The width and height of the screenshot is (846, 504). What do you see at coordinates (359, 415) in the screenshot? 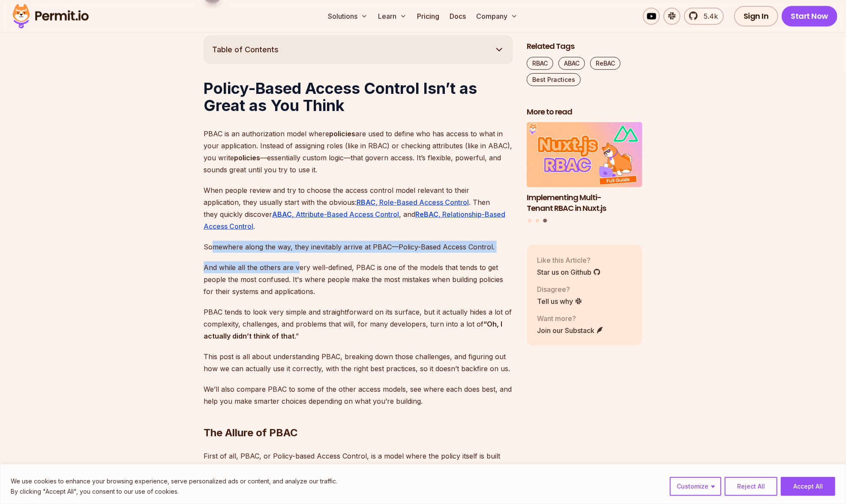
I see `h2: The Allure of PBAC` at bounding box center [359, 415].